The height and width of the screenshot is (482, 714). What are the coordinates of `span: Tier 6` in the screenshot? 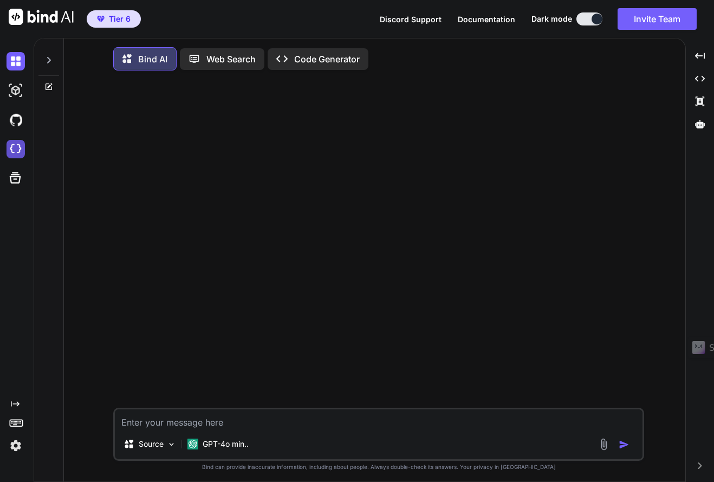 It's located at (120, 19).